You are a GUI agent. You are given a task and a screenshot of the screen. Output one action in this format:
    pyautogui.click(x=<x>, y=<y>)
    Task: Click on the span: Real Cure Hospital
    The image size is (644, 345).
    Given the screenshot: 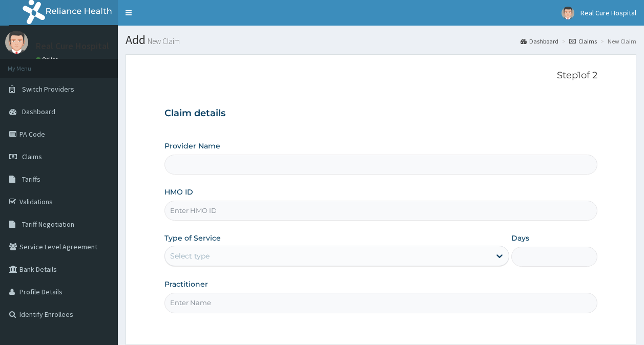 What is the action you would take?
    pyautogui.click(x=608, y=13)
    